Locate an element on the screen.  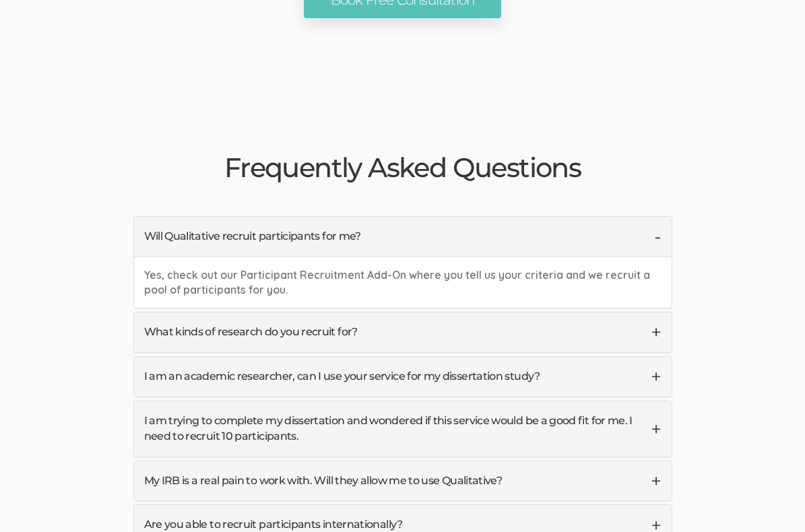
a: What kinds of research do you recruit for? is located at coordinates (403, 332).